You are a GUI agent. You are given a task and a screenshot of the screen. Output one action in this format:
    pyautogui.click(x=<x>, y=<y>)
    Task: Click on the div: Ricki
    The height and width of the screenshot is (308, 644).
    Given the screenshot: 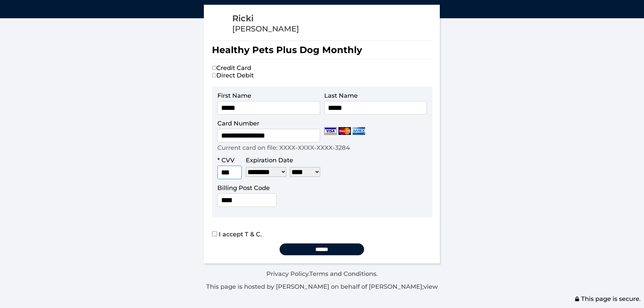 What is the action you would take?
    pyautogui.click(x=266, y=18)
    